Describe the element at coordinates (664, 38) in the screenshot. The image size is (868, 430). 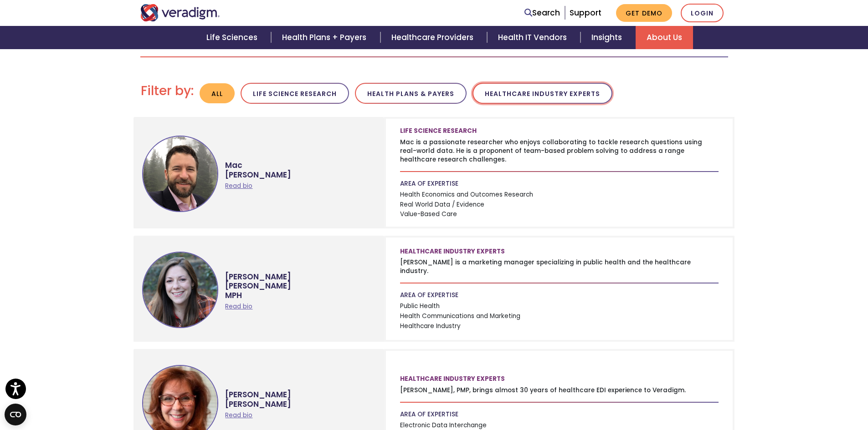
I see `a: About Us` at that location.